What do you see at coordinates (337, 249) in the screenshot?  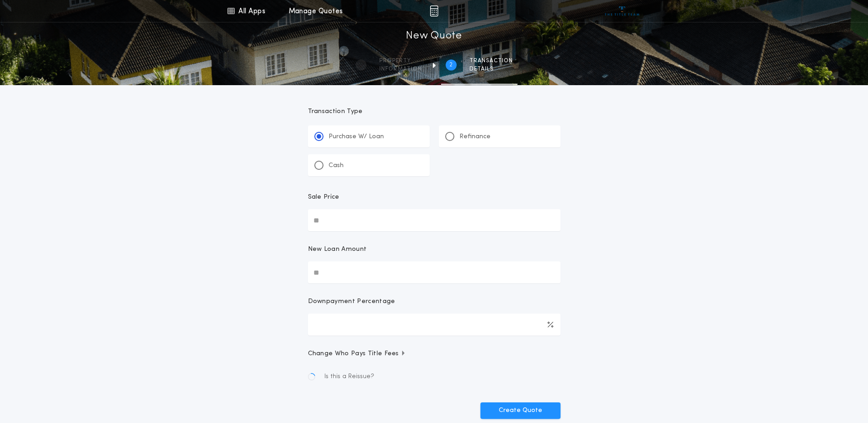 I see `p: New Loan Amount` at bounding box center [337, 249].